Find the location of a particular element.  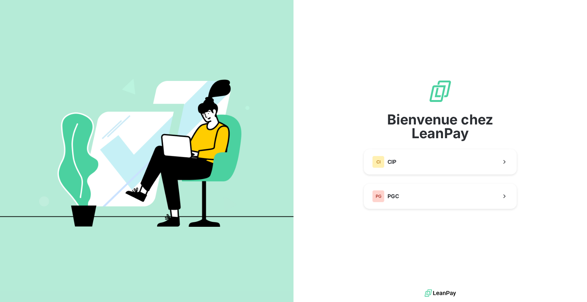

button: CICIP is located at coordinates (440, 162).